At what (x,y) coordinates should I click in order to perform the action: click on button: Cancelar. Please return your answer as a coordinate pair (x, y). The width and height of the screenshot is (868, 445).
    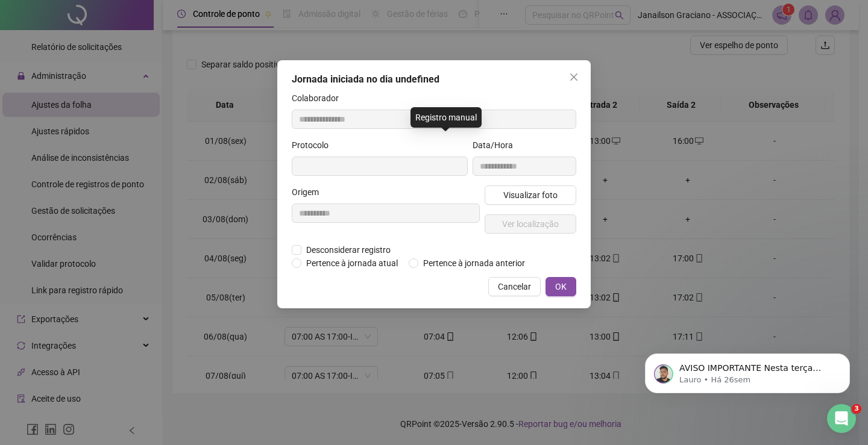
    Looking at the image, I should click on (514, 287).